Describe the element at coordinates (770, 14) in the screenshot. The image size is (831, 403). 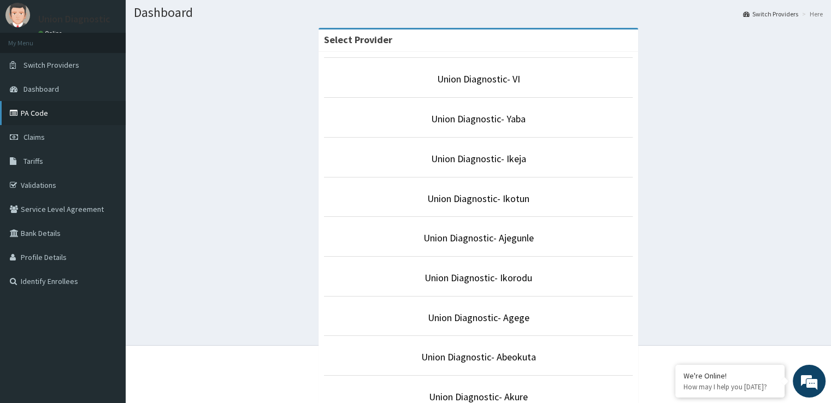
I see `a: Switch Providers` at that location.